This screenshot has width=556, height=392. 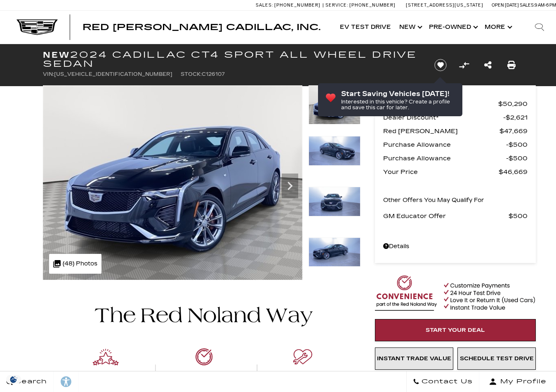 I want to click on img: New 2024 Black Raven Cadillac Sport image 2, so click(x=334, y=151).